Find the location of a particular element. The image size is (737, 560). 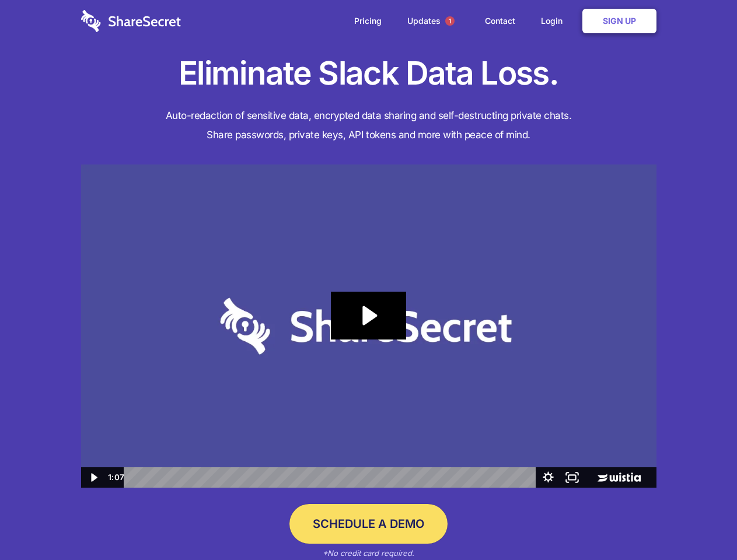

button: Play Video is located at coordinates (93, 477).